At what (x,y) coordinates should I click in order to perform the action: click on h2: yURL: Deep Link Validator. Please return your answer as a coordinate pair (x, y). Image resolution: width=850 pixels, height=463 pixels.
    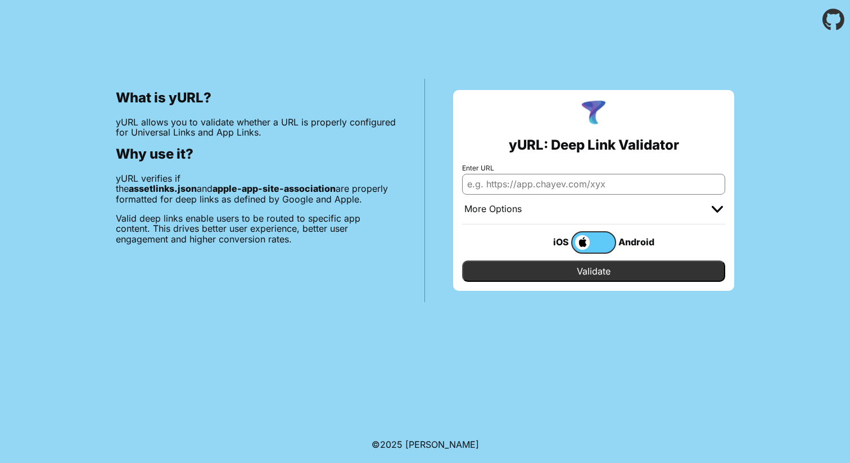
    Looking at the image, I should click on (594, 145).